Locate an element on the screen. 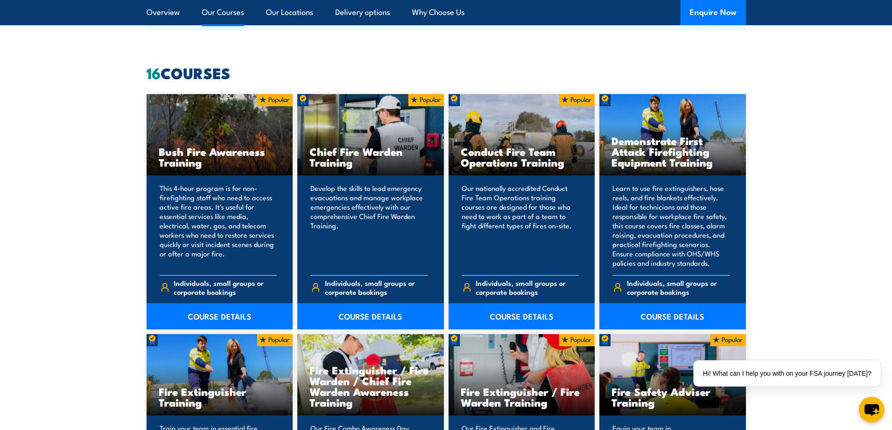 The height and width of the screenshot is (430, 892). h3: Fire Extinguisher / Fire Warden Training is located at coordinates (522, 397).